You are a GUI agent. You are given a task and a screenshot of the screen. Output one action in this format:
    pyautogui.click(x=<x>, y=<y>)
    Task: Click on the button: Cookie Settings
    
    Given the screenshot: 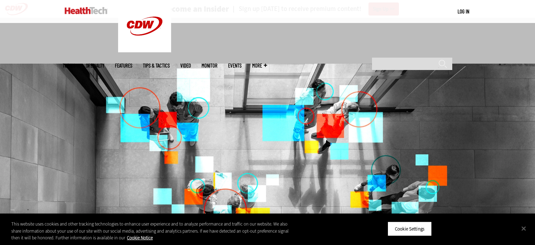 What is the action you would take?
    pyautogui.click(x=410, y=229)
    